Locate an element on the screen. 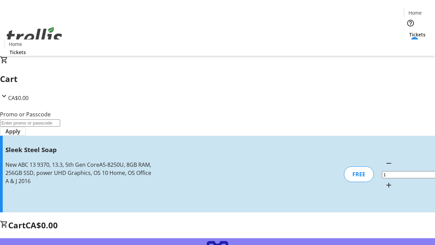  div: FREE is located at coordinates (359, 174).